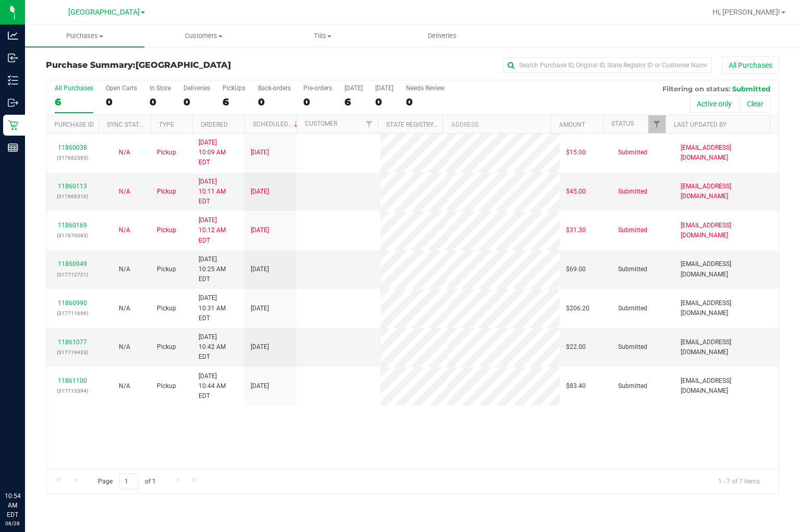 The image size is (800, 532). Describe the element at coordinates (196, 88) in the screenshot. I see `div: Deliveries` at that location.